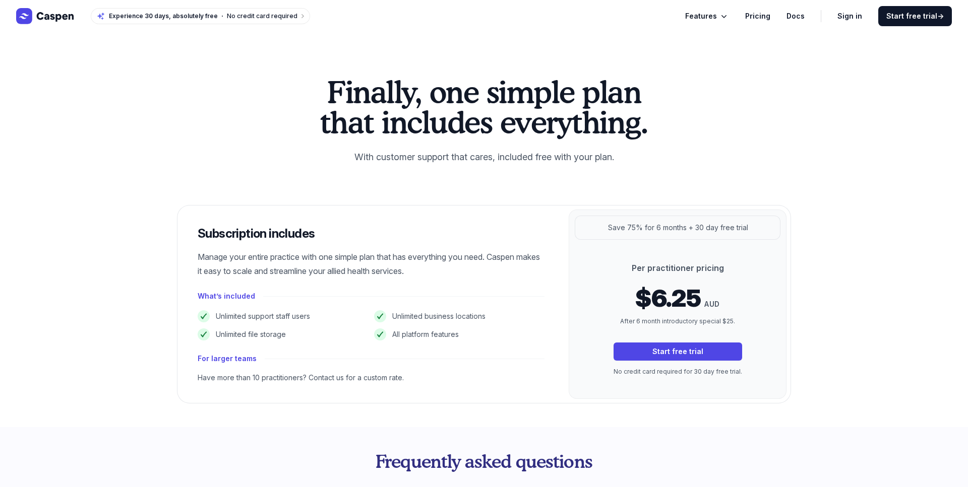  What do you see at coordinates (707, 16) in the screenshot?
I see `button: Features` at bounding box center [707, 16].